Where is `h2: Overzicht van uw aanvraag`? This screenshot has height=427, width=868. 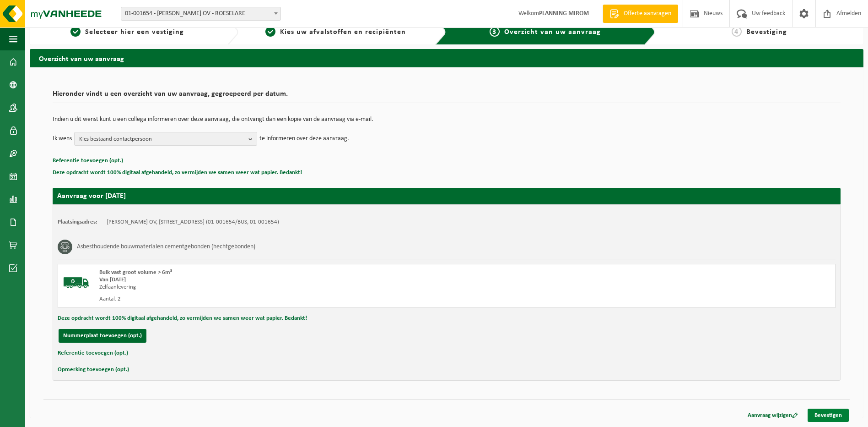 h2: Overzicht van uw aanvraag is located at coordinates (446, 57).